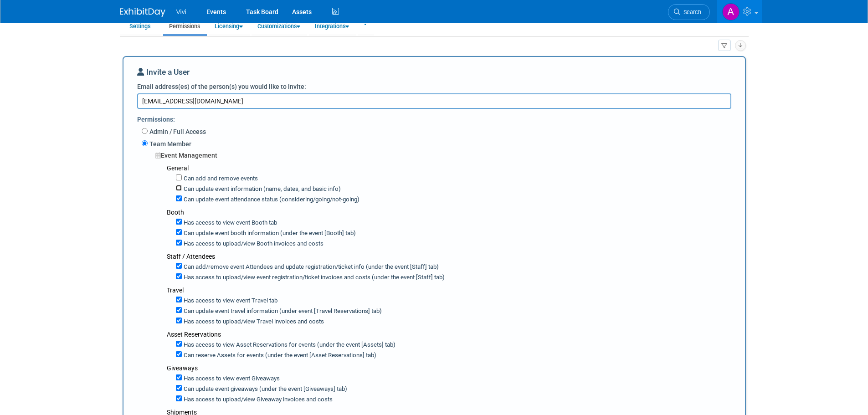  What do you see at coordinates (143, 12) in the screenshot?
I see `img: ExhibitDay` at bounding box center [143, 12].